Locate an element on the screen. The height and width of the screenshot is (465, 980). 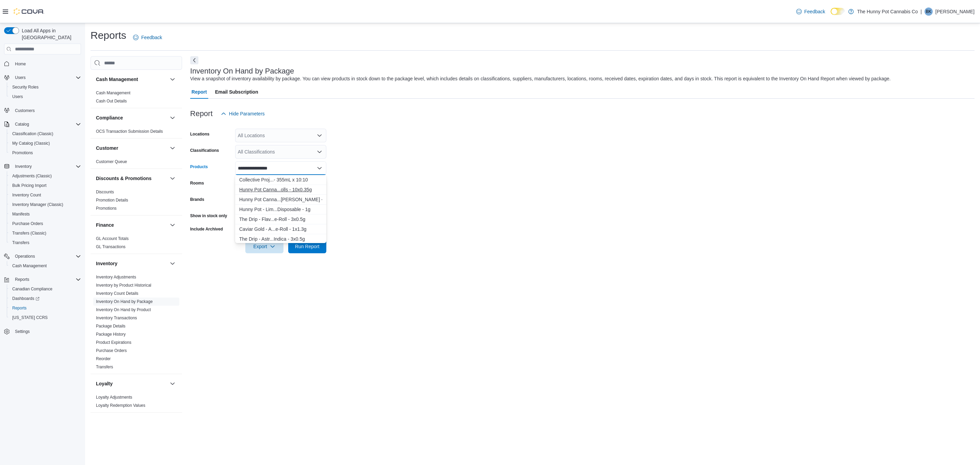
button: OCM is located at coordinates (173, 421).